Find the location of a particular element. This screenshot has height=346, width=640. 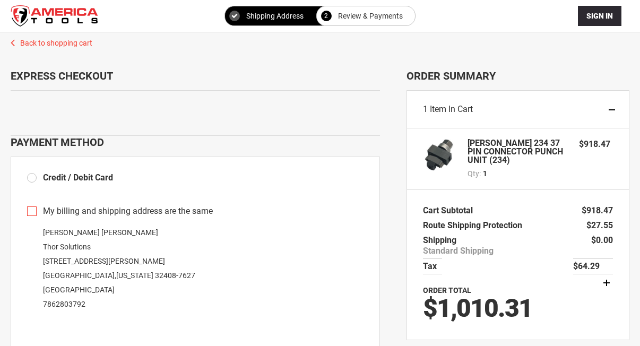

div: Payment Method is located at coordinates (195, 142).